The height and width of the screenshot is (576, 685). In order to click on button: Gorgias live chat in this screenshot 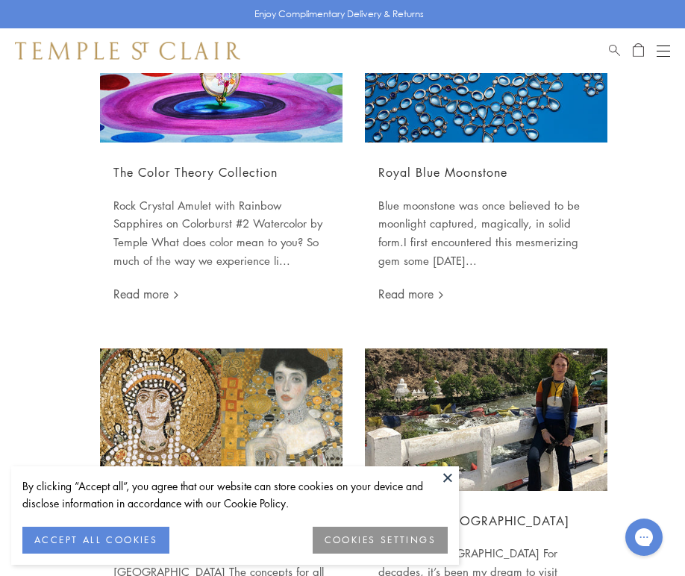, I will do `click(26, 24)`.